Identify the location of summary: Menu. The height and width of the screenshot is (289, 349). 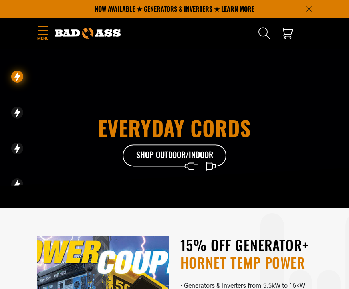
(43, 33).